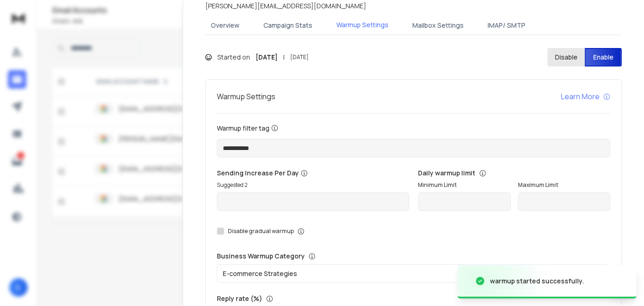 The image size is (644, 306). I want to click on a: Learn More, so click(585, 96).